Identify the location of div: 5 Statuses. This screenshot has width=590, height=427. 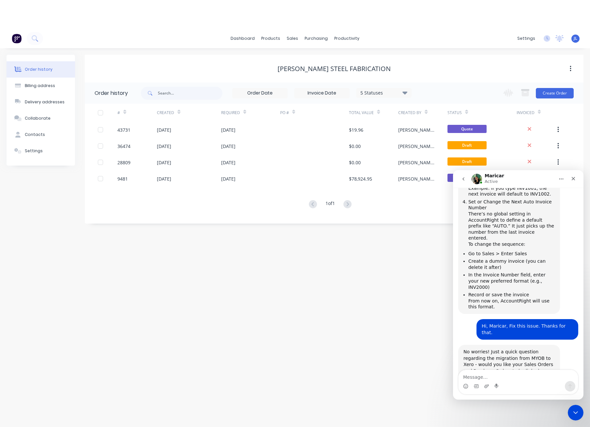
(384, 93).